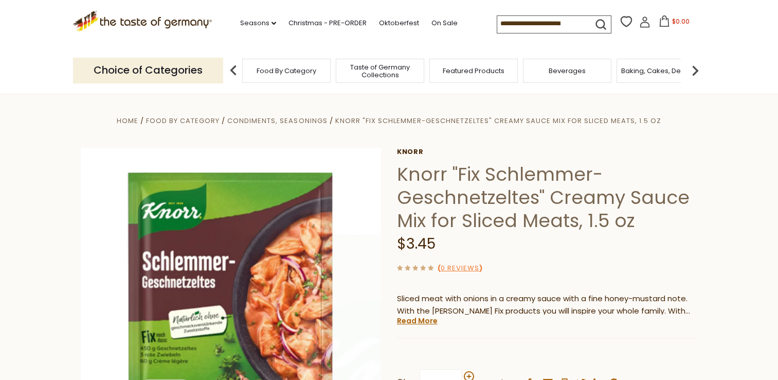 The height and width of the screenshot is (380, 778). What do you see at coordinates (661, 70) in the screenshot?
I see `a: Baking, Cakes, Desserts` at bounding box center [661, 70].